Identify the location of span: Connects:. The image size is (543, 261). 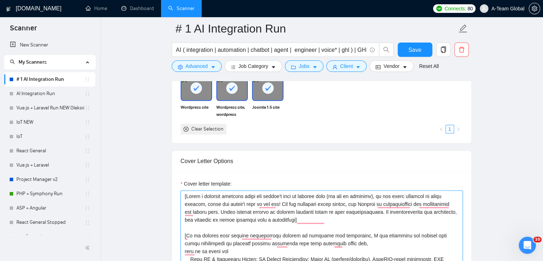
(455, 9).